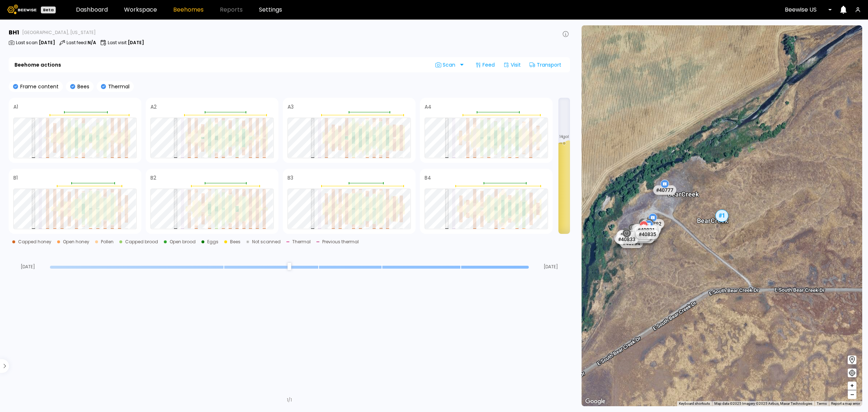 The width and height of the screenshot is (868, 412). Describe the element at coordinates (271, 10) in the screenshot. I see `a: Settings` at that location.